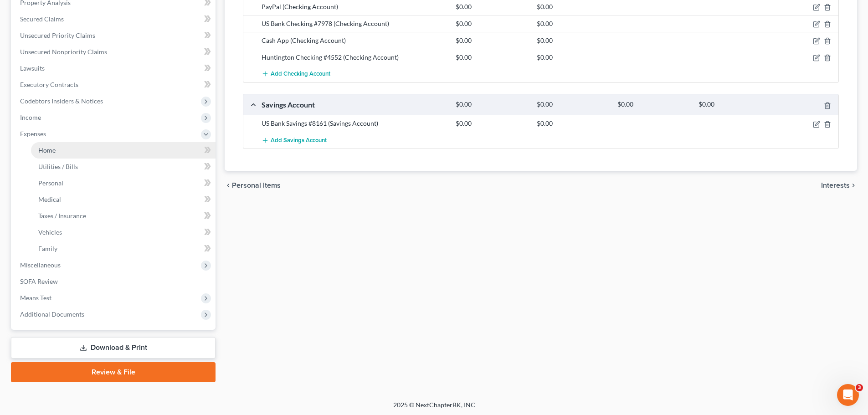  I want to click on span: Add Checking Account, so click(301, 75).